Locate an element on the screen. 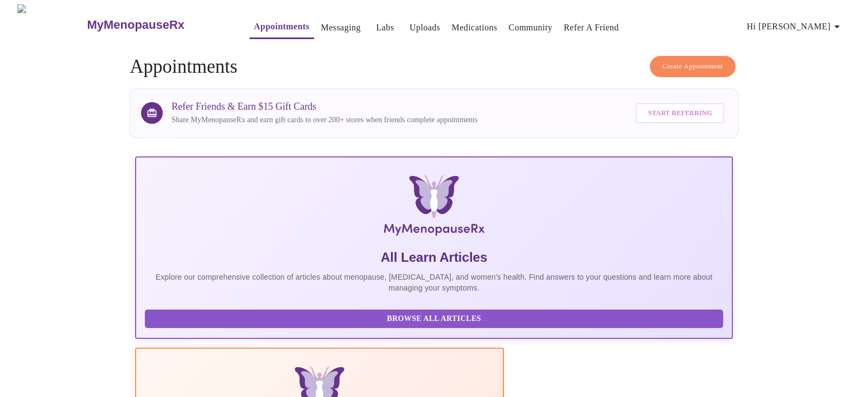  a: Refer a Friend is located at coordinates (591, 28).